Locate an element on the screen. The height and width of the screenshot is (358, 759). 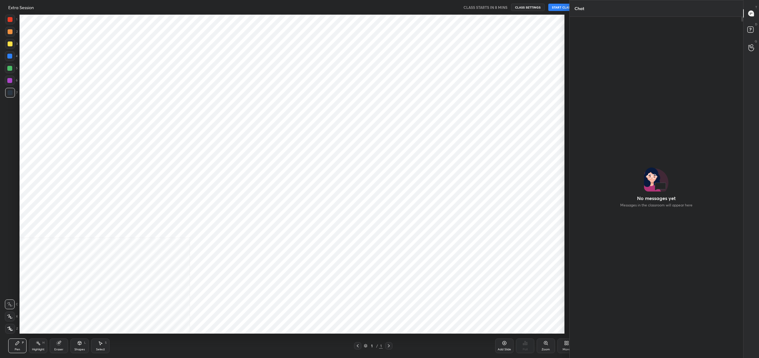
div: Select is located at coordinates (100, 349).